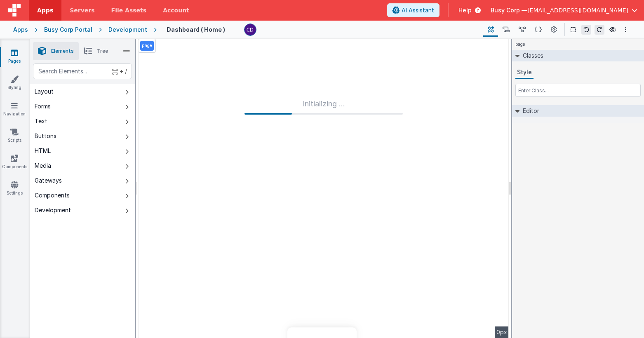 Image resolution: width=644 pixels, height=338 pixels. I want to click on h2: Classes, so click(531, 56).